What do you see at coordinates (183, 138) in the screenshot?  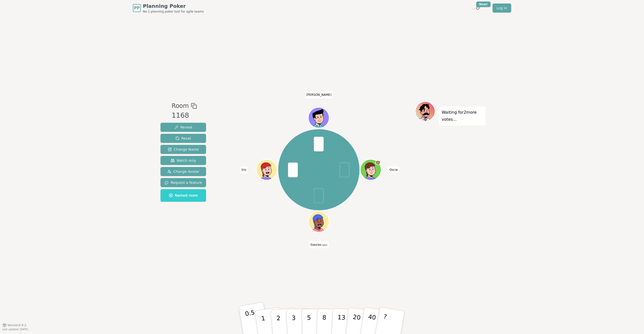 I see `button: Reset` at bounding box center [183, 138].